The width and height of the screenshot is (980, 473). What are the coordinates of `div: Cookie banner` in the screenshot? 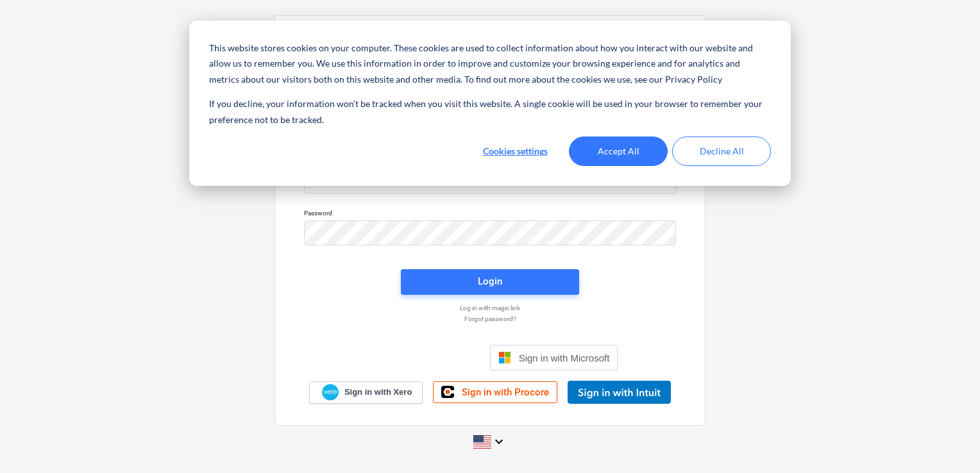 It's located at (490, 103).